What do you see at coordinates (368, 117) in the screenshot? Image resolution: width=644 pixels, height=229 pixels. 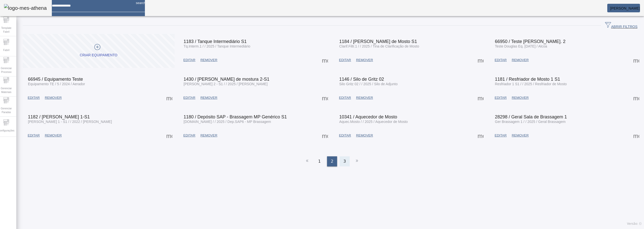 I see `span: 10341 / Aquecedor de Mosto` at bounding box center [368, 117].